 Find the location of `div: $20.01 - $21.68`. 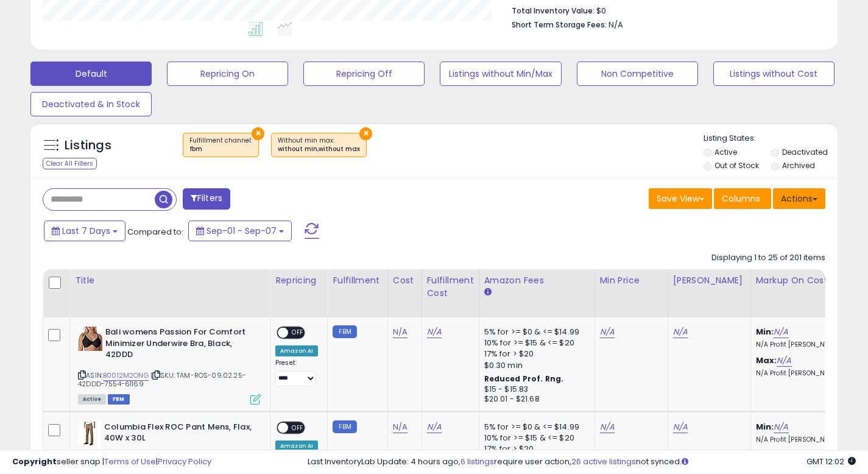

div: $20.01 - $21.68 is located at coordinates (535, 399).